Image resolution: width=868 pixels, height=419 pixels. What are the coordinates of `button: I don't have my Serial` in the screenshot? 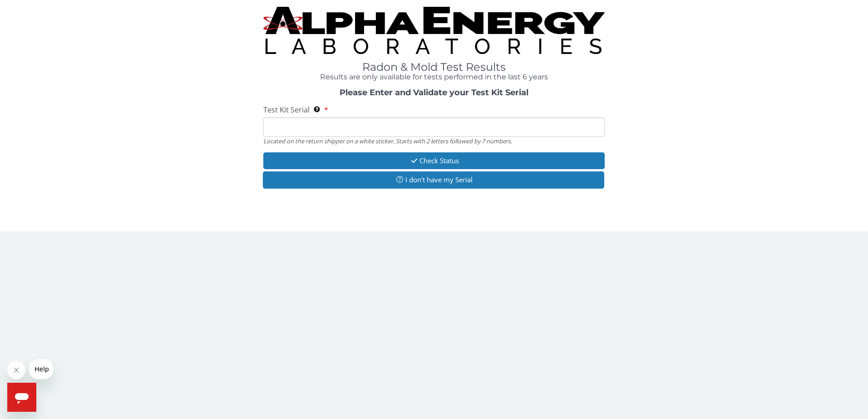 It's located at (433, 180).